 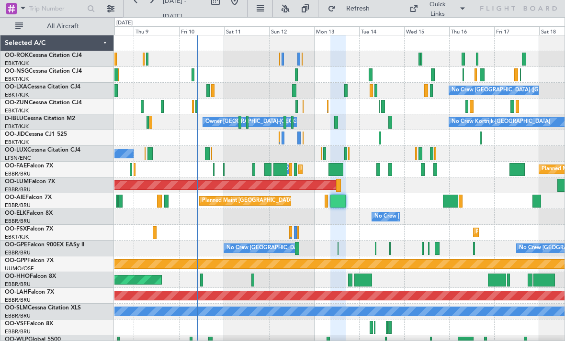 What do you see at coordinates (43, 150) in the screenshot?
I see `a: OO-LUXCessna Citation CJ4` at bounding box center [43, 150].